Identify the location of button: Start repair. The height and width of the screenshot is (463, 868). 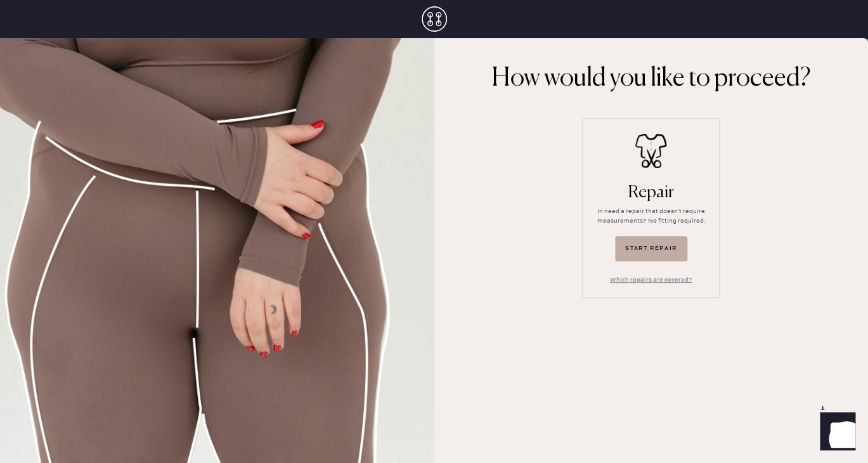
(651, 249).